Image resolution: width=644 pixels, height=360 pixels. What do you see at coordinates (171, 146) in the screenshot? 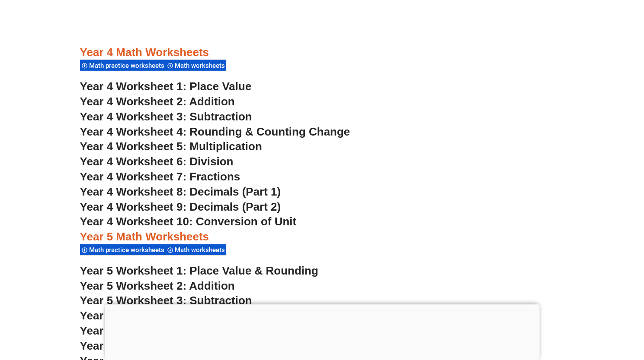
I see `a: Year 4 Worksheet 5: Multiplication` at bounding box center [171, 146].